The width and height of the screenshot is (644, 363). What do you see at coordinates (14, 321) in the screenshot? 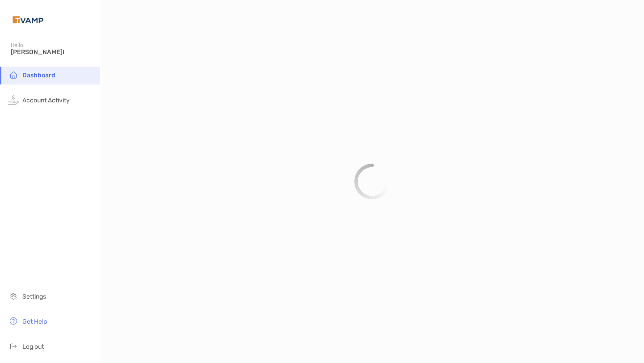
I see `img: get-help icon` at bounding box center [14, 321].